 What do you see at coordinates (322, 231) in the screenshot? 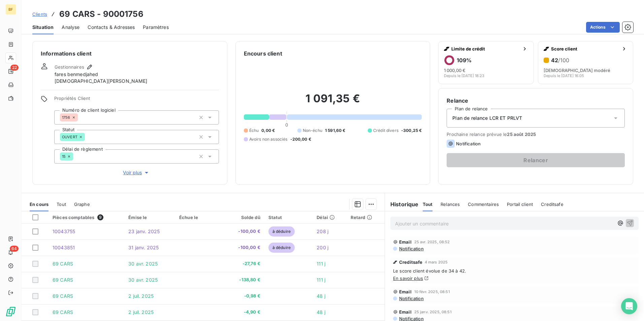
I see `span: 208 j` at bounding box center [322, 231].